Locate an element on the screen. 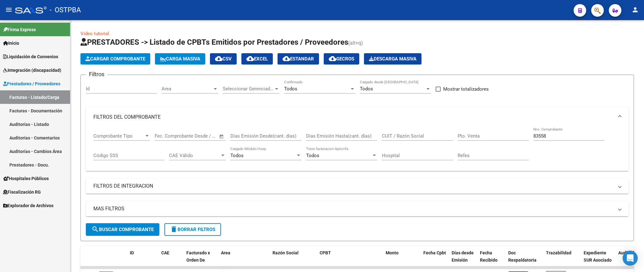 This screenshot has width=644, height=272. span: EXCEL is located at coordinates (257, 59).